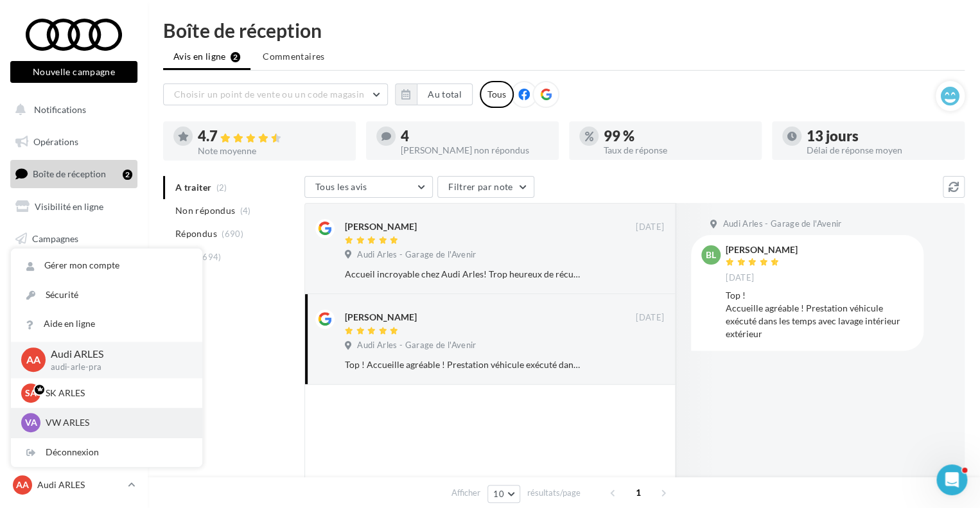 Image resolution: width=980 pixels, height=508 pixels. What do you see at coordinates (503, 494) in the screenshot?
I see `button: 10` at bounding box center [503, 494].